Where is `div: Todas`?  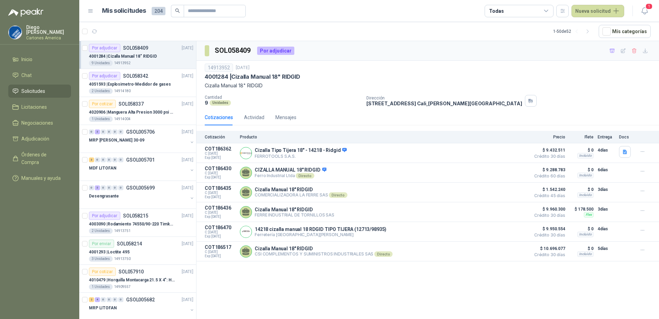
div: Todas is located at coordinates (497, 11).